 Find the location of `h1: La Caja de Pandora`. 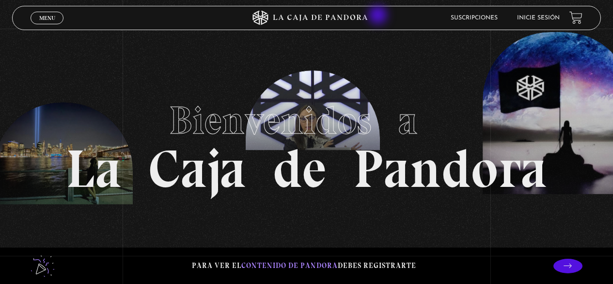

h1: La Caja de Pandora is located at coordinates (306, 142).